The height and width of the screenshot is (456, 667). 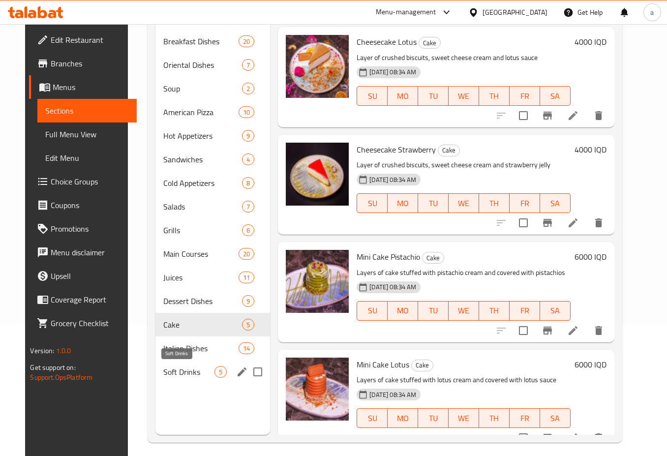 I want to click on span: 4, so click(x=248, y=159).